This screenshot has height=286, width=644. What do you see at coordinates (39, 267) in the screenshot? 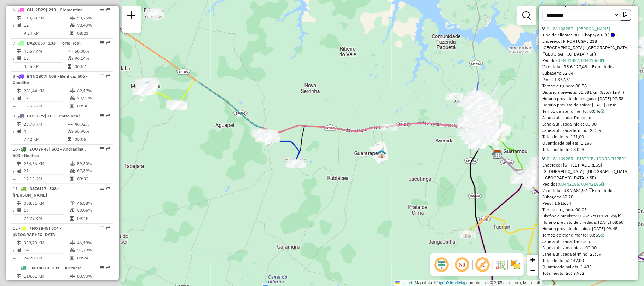
I see `span: FMO8G19` at bounding box center [39, 267].